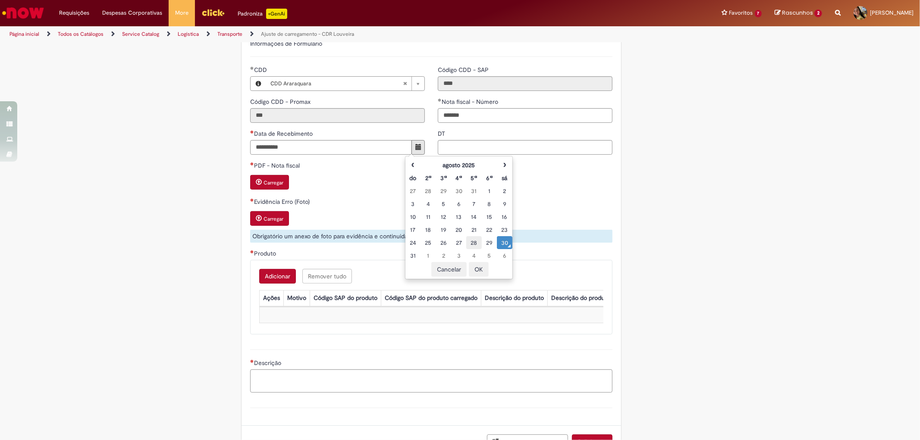  Describe the element at coordinates (474, 178) in the screenshot. I see `th: Quinta-feira` at that location.